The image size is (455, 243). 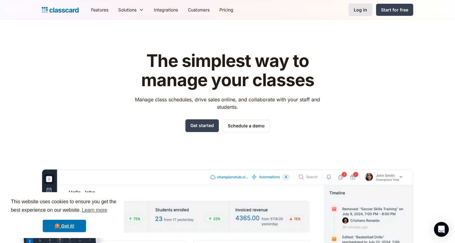 I want to click on a: Log in, so click(x=360, y=10).